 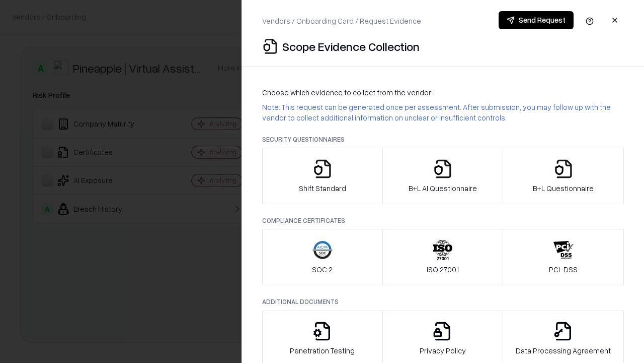 What do you see at coordinates (443, 139) in the screenshot?
I see `p: Security Questionnaires` at bounding box center [443, 139].